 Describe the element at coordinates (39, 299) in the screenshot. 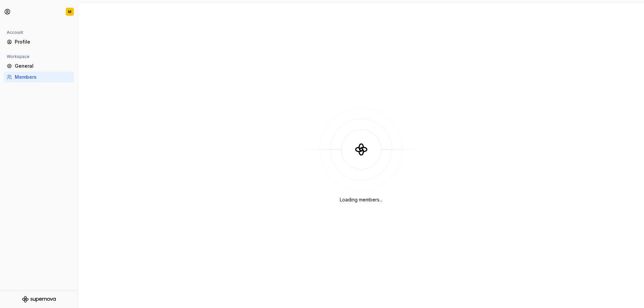

I see `a: Supernova Logo` at that location.